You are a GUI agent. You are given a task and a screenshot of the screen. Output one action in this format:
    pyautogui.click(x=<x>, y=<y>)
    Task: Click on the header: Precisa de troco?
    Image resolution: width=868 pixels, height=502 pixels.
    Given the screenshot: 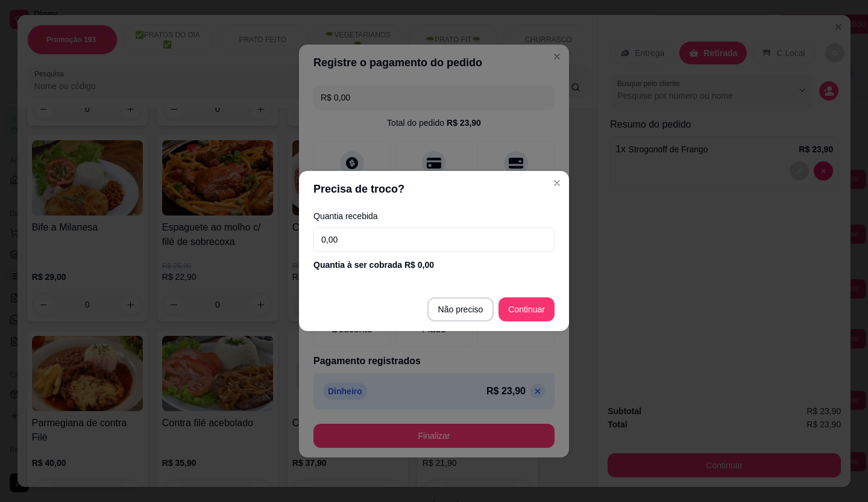 What is the action you would take?
    pyautogui.click(x=434, y=189)
    